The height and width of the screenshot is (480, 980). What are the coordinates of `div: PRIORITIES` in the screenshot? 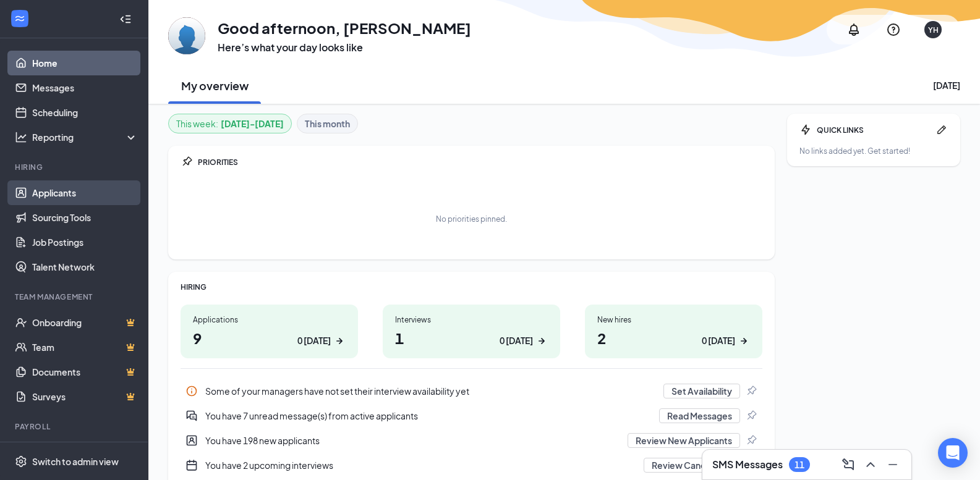 It's located at (480, 162).